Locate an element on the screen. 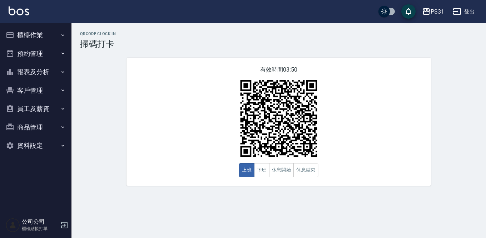  button: 上班 is located at coordinates (247, 170).